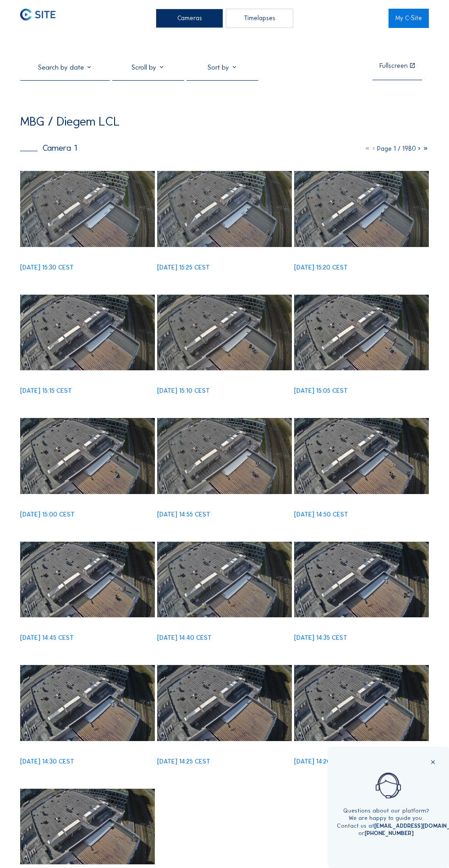 Image resolution: width=449 pixels, height=868 pixels. What do you see at coordinates (224, 332) in the screenshot?
I see `img: image_53512461` at bounding box center [224, 332].